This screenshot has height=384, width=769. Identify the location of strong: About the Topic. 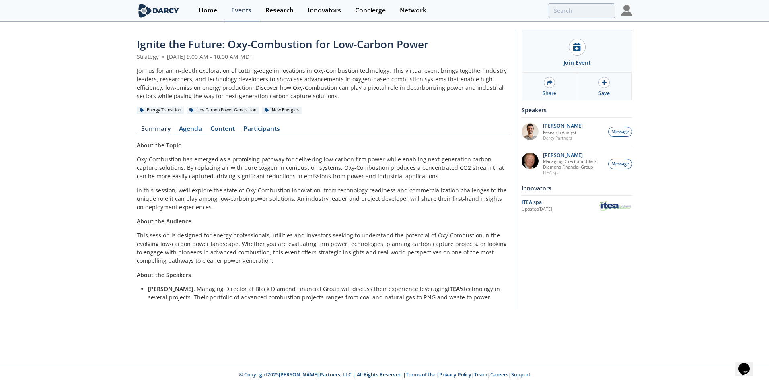
(159, 145).